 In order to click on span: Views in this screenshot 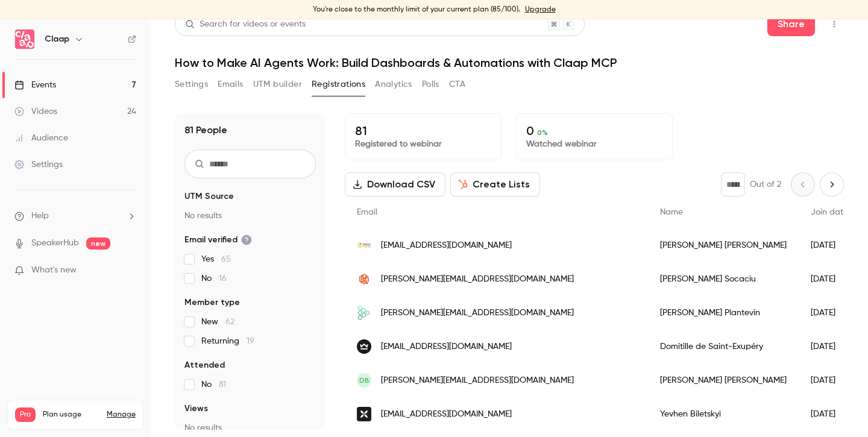, I will do `click(196, 409)`.